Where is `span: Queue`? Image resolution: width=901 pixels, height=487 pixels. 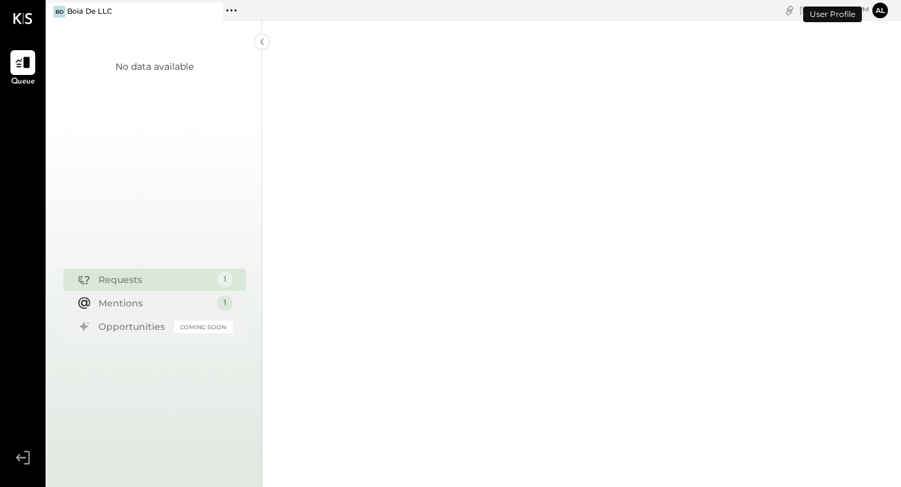 span: Queue is located at coordinates (23, 82).